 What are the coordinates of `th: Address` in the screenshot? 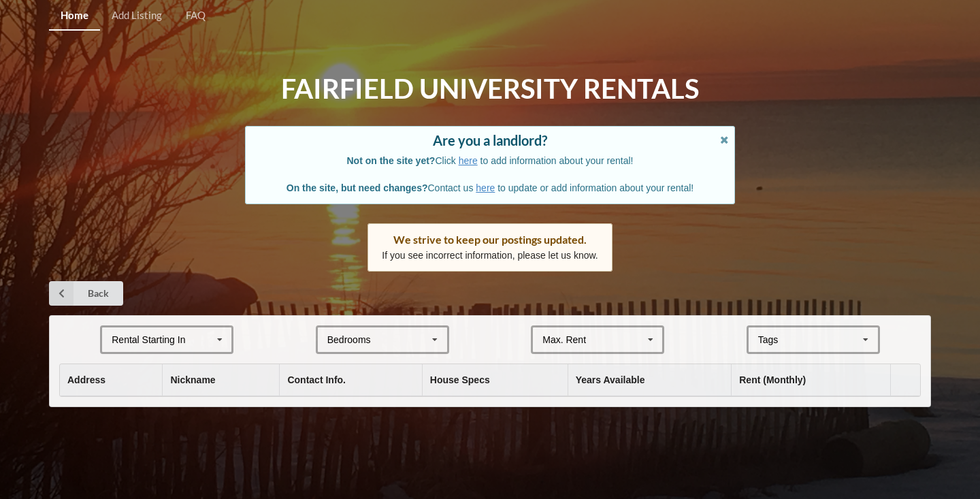 It's located at (111, 380).